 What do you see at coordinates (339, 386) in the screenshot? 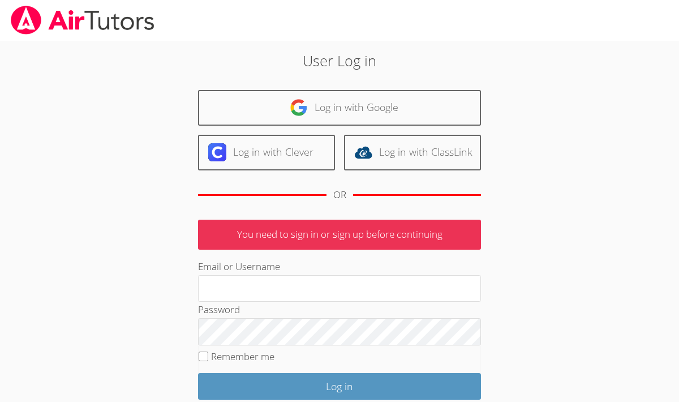
I see `input: Log in` at bounding box center [339, 386].